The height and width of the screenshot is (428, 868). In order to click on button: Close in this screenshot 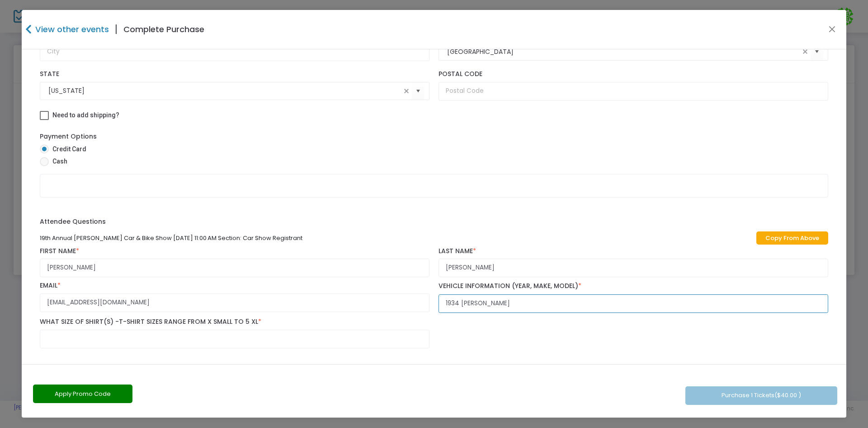, I will do `click(833, 30)`.